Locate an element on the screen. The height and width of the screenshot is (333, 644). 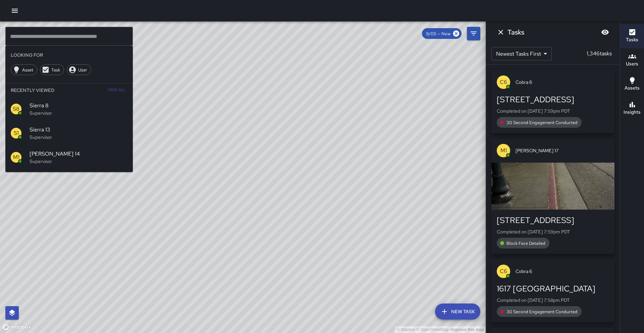
span: User is located at coordinates (82, 70).